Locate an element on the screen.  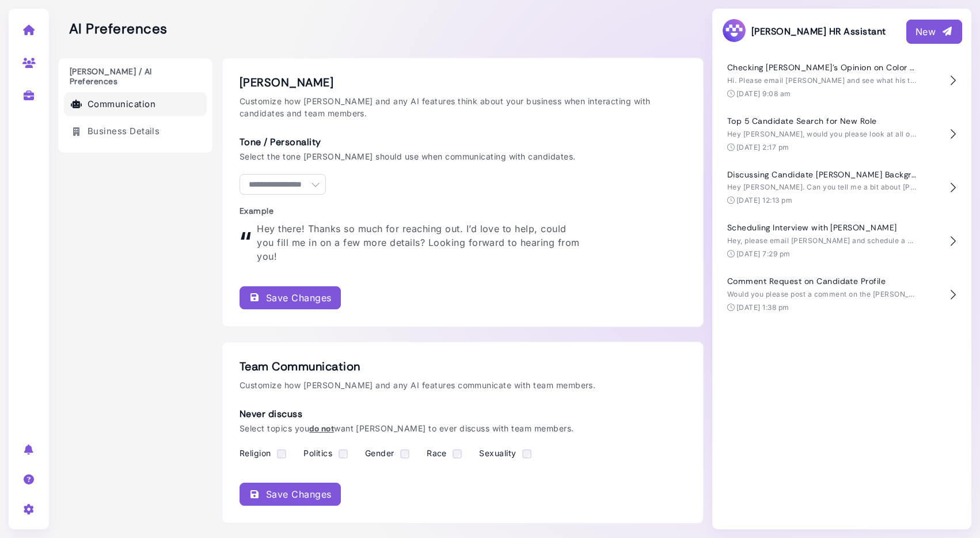
h4: Example is located at coordinates (412, 211).